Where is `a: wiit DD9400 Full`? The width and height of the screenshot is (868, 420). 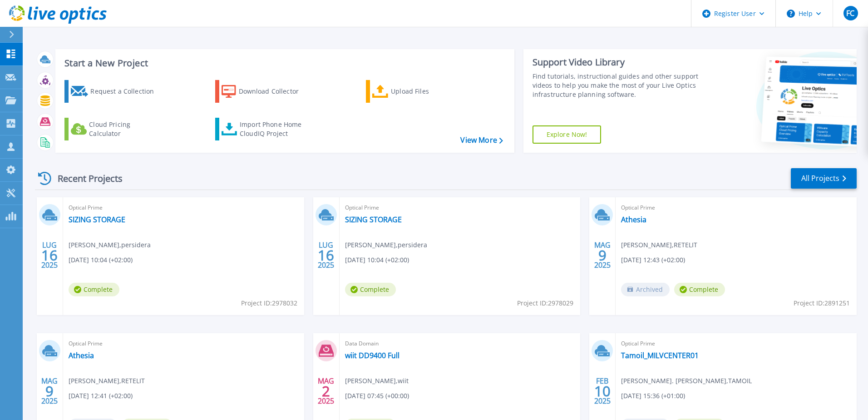
a: wiit DD9400 Full is located at coordinates (372, 355).